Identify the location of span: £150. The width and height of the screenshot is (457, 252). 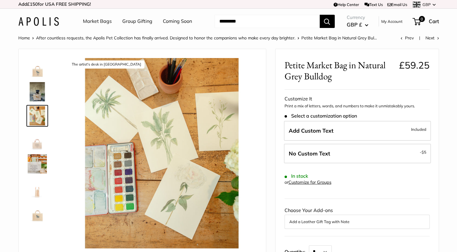
(32, 4).